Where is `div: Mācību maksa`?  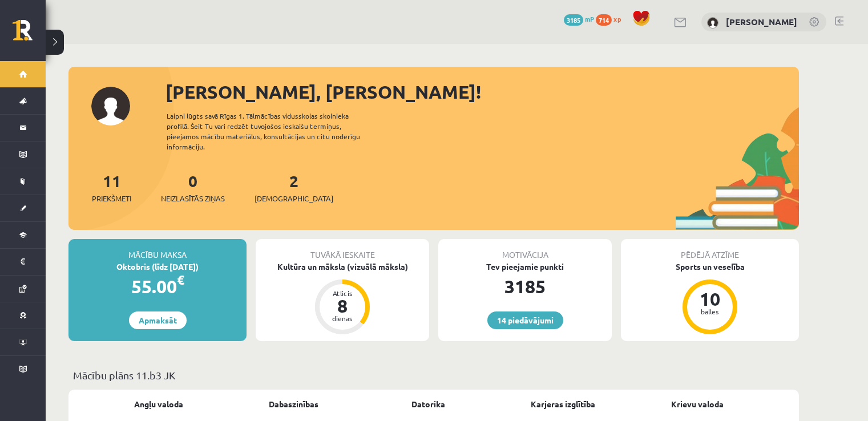 div: Mācību maksa is located at coordinates (157, 250).